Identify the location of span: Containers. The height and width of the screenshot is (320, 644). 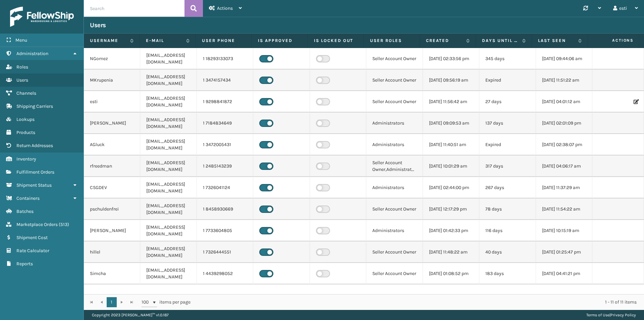
(28, 198).